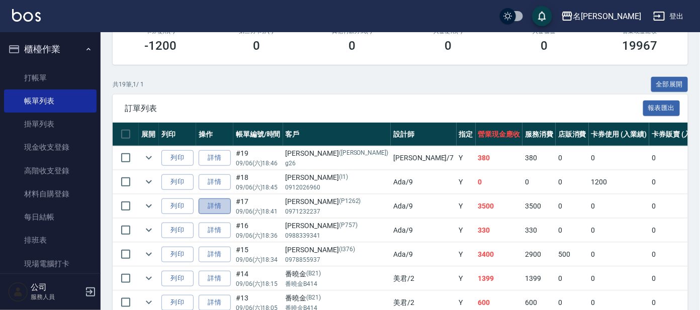  Describe the element at coordinates (258, 236) in the screenshot. I see `p: 09/06 (六) 18:36` at that location.